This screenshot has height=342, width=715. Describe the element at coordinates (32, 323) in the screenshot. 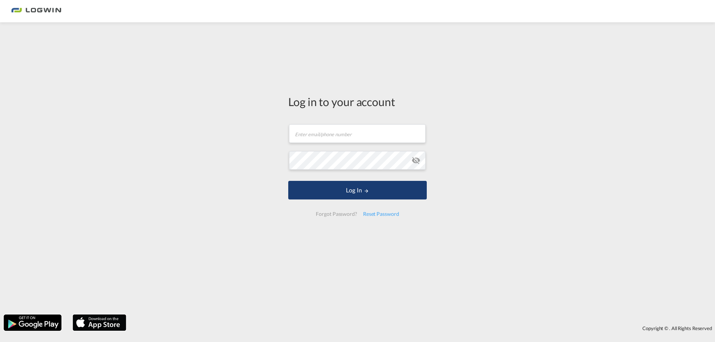

I see `img: google.png` at that location.